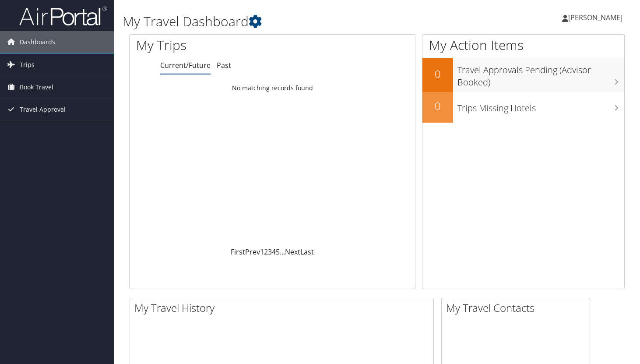 The height and width of the screenshot is (364, 640). Describe the element at coordinates (27, 65) in the screenshot. I see `span: Trips` at that location.